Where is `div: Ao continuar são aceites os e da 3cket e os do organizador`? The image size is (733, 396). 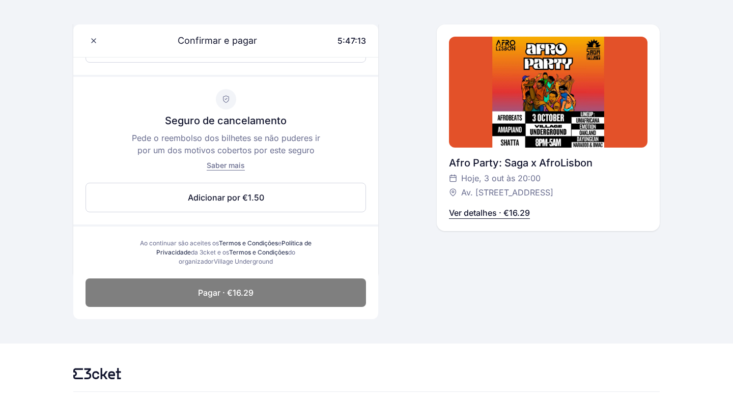 div: Ao continuar são aceites os e da 3cket e os do organizador is located at coordinates (226, 253).